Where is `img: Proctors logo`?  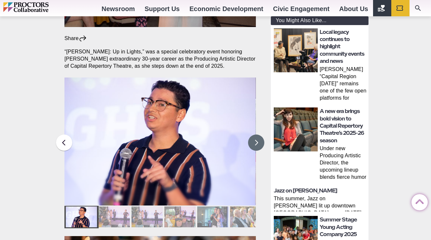 img: Proctors logo is located at coordinates (40, 7).